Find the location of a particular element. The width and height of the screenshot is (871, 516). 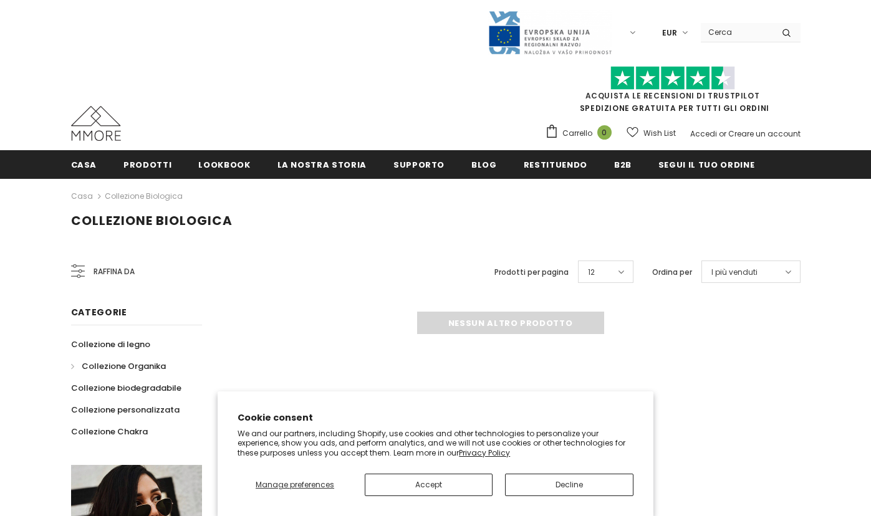

button: Manage preferences is located at coordinates (295, 485).